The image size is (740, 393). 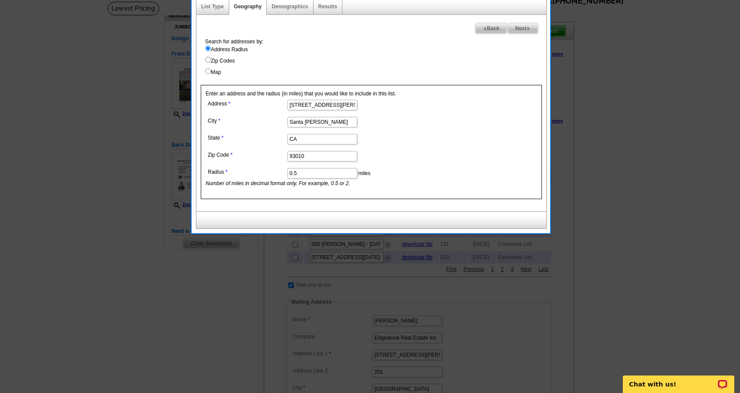 I want to click on input: Zip Codes, so click(x=208, y=59).